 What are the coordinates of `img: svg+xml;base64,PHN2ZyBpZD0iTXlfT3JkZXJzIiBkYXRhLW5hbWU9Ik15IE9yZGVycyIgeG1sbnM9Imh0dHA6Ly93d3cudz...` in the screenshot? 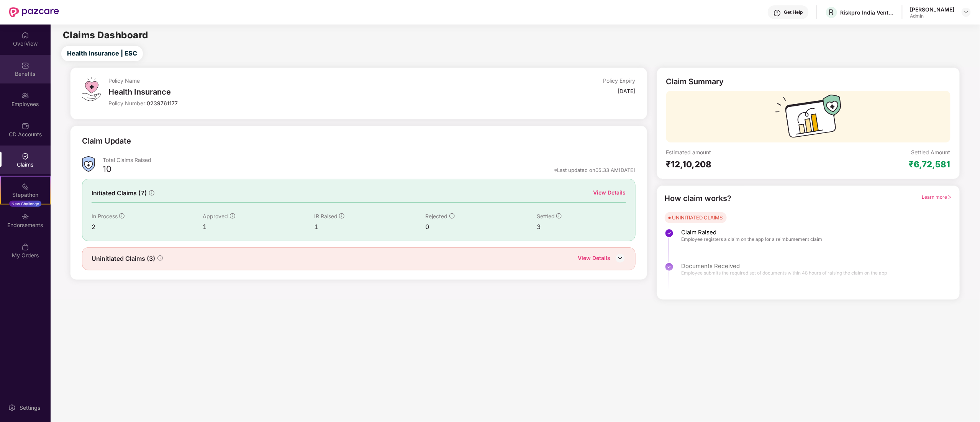 It's located at (25, 247).